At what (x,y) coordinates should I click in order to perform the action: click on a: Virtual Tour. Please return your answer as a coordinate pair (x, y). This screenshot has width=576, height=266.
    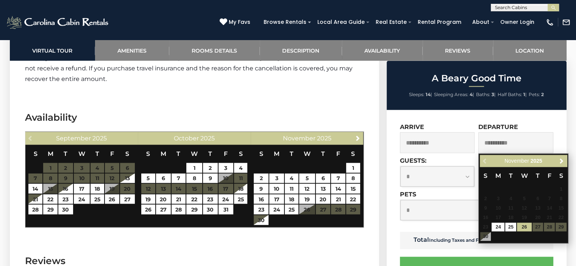
    Looking at the image, I should click on (52, 50).